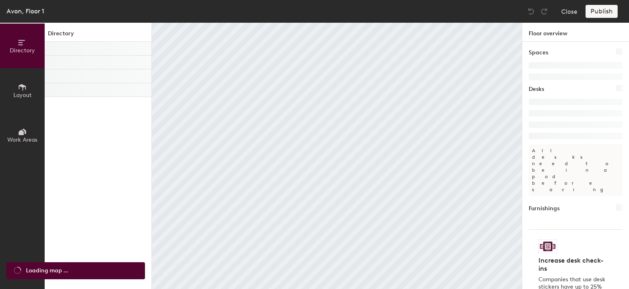 The height and width of the screenshot is (289, 629). What do you see at coordinates (570, 11) in the screenshot?
I see `button: Close` at bounding box center [570, 11].